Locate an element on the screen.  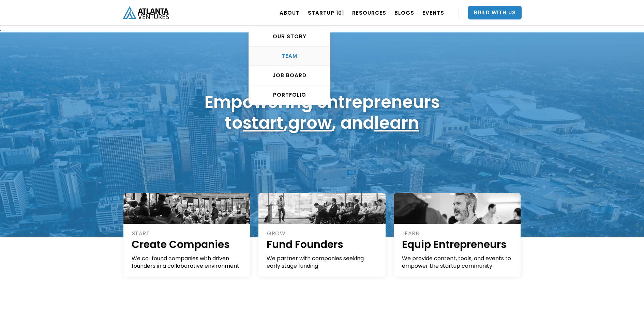
a: TEAM is located at coordinates (290, 56).